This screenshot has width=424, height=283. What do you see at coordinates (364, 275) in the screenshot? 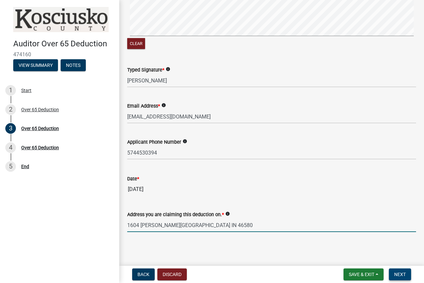
I see `button: Save & Exit` at bounding box center [364, 275].